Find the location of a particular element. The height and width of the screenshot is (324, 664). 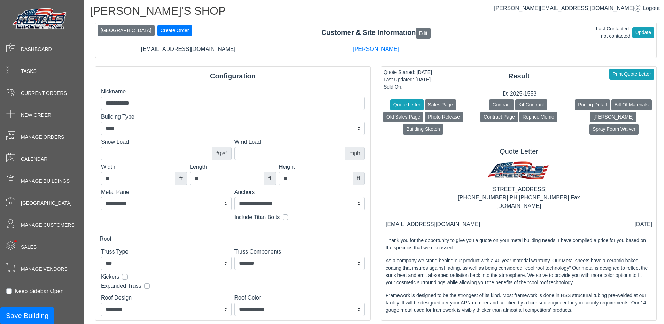

div: mph is located at coordinates (355, 153).